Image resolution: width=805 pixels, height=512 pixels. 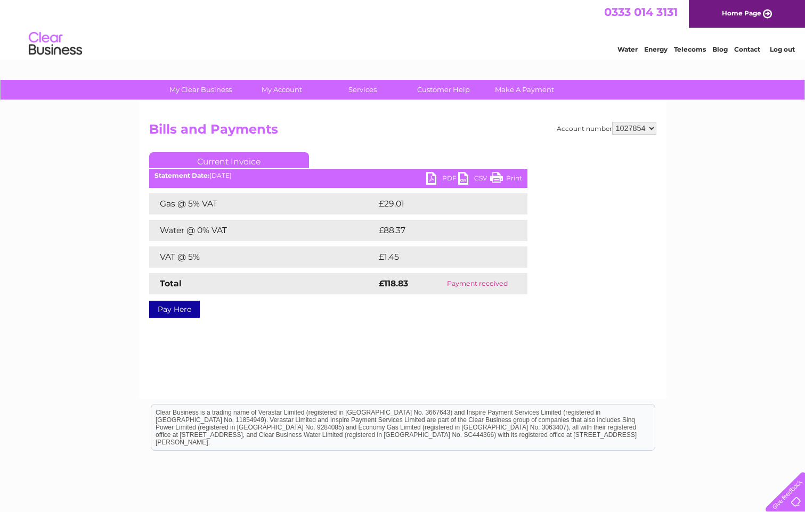 I want to click on td: Water @ 0% VAT, so click(x=263, y=231).